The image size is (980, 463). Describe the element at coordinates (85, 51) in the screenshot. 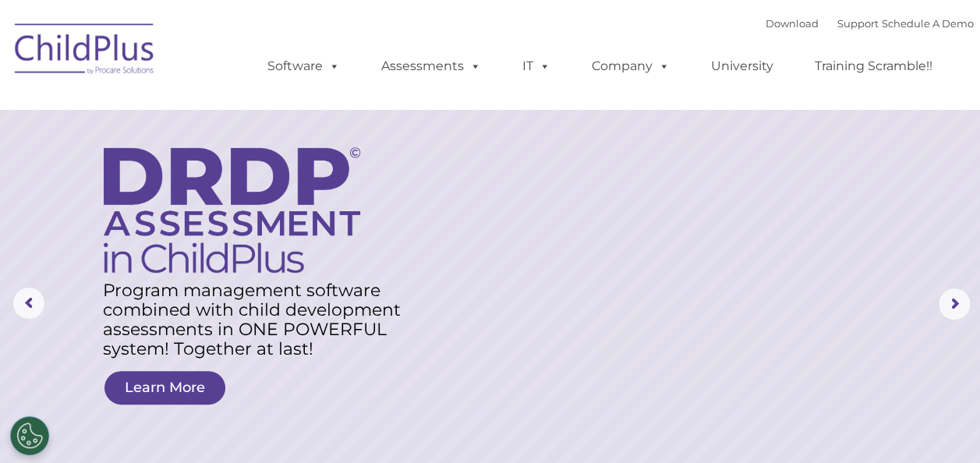

I see `img: ChildPlus by Procare Solutions` at that location.